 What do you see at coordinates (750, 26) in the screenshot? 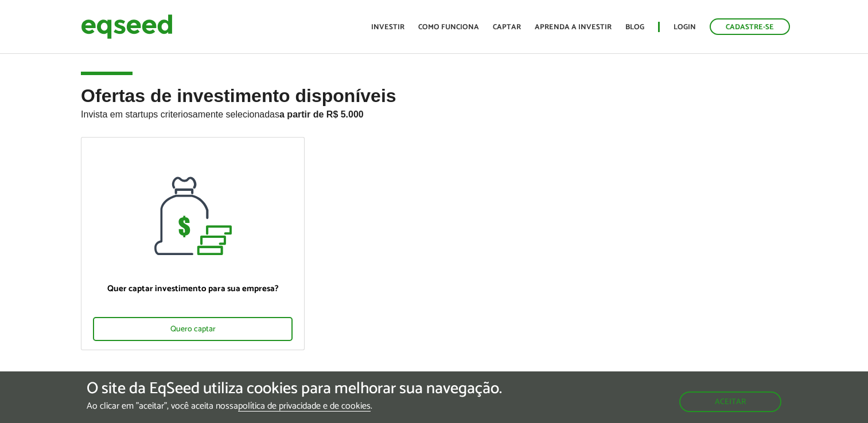
I see `a: Cadastre-se` at bounding box center [750, 26].